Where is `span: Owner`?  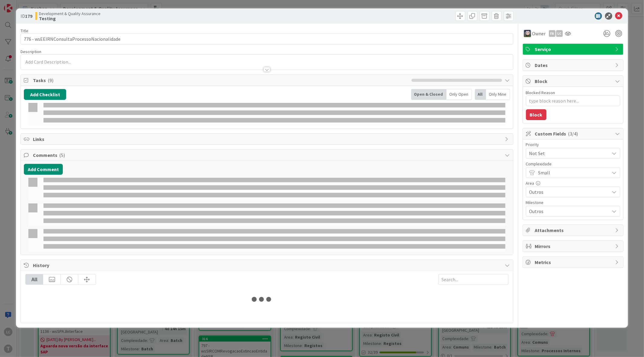
span: Owner is located at coordinates (539, 34).